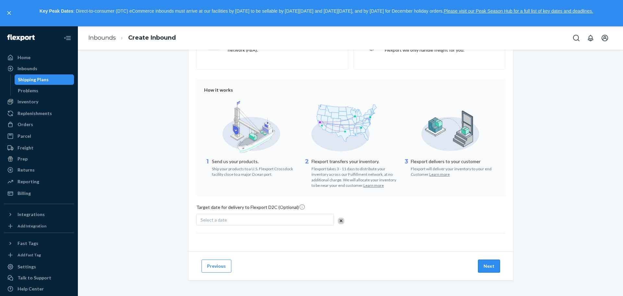  Describe the element at coordinates (39, 148) in the screenshot. I see `a: Freight` at that location.